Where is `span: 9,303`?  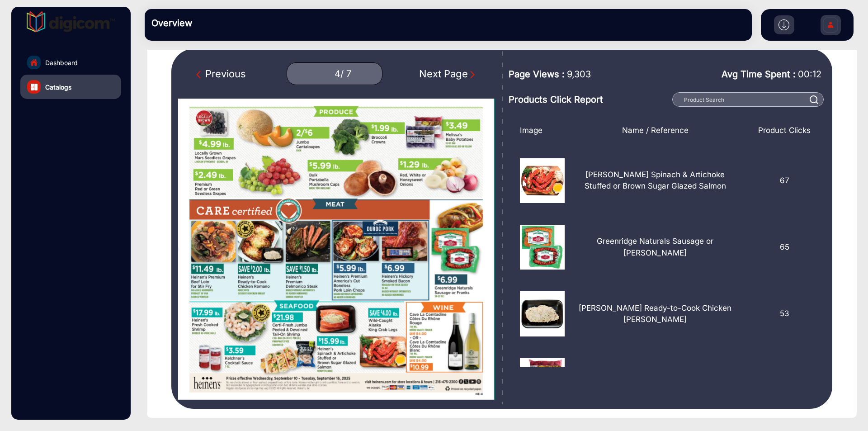 span: 9,303 is located at coordinates (579, 74).